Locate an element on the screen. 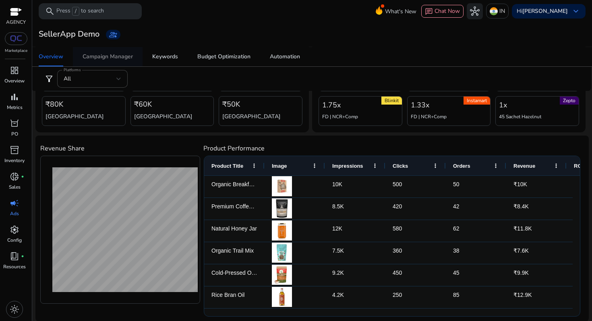 The height and width of the screenshot is (321, 592). span: Revenue is located at coordinates (524, 166).